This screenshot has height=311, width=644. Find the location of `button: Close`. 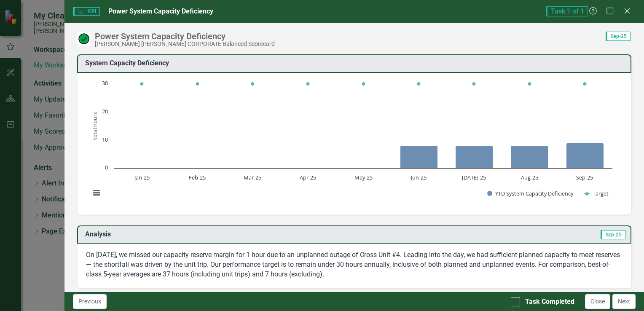

button: Close is located at coordinates (598, 302).